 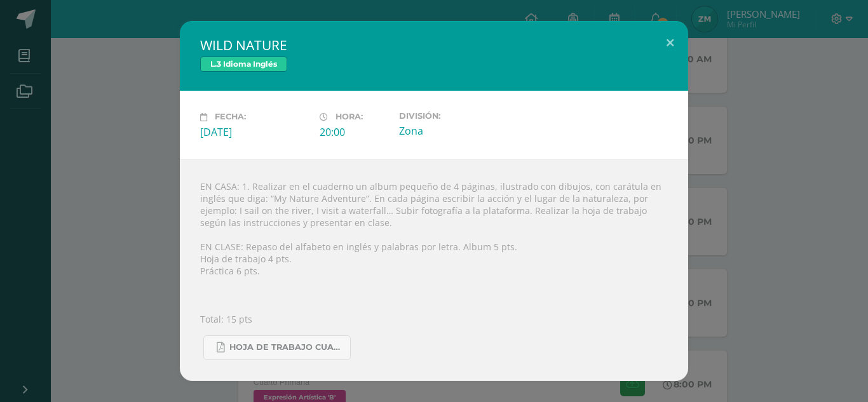 What do you see at coordinates (454, 116) in the screenshot?
I see `label: División:` at bounding box center [454, 116].